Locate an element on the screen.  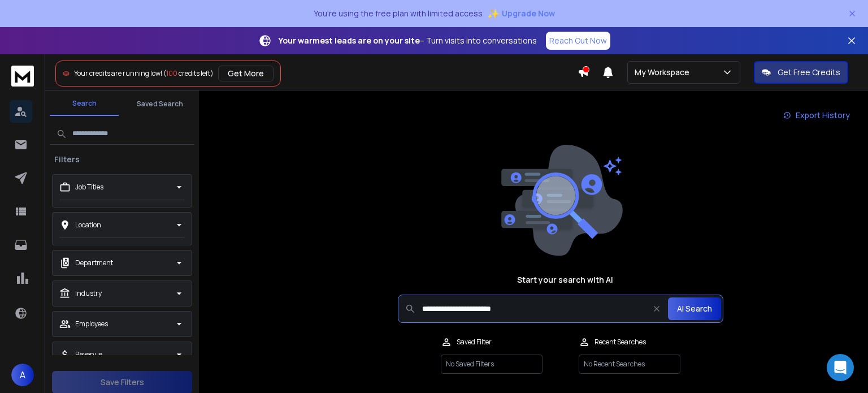
span: 100 is located at coordinates (172, 73).